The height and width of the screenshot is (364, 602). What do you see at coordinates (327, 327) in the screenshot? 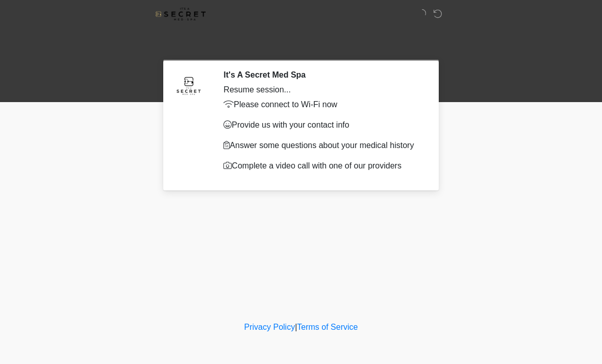
I see `a: Terms of Service` at bounding box center [327, 327].